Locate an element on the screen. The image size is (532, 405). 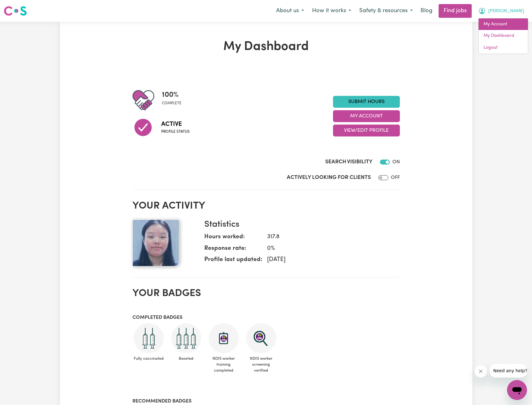
img: Your profile picture is located at coordinates (156, 243).